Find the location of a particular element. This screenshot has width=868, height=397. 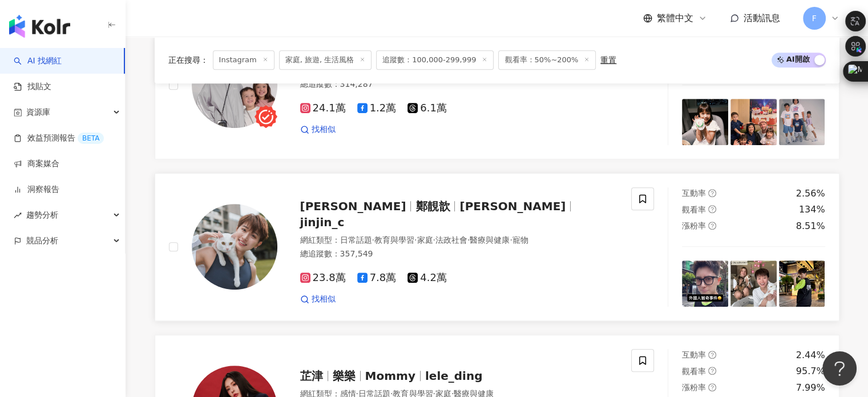

span: 繁體中文 is located at coordinates (675, 18).